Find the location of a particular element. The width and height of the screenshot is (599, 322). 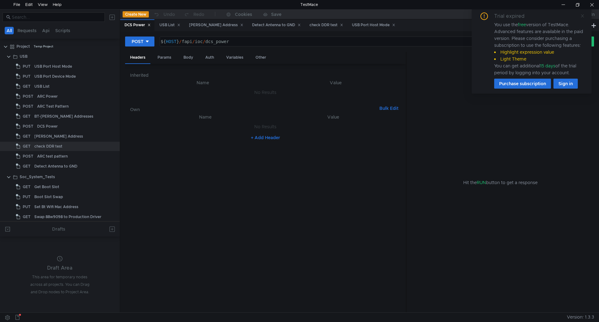

div: Boot Slot Swap is located at coordinates (49, 197).